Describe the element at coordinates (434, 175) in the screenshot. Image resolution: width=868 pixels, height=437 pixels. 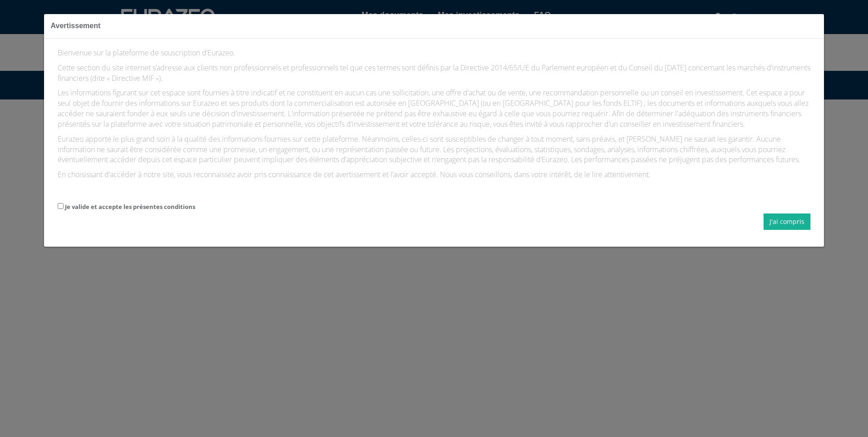
I see `p: En choisissant d’accéder à notre site, vous reconnaissez avoir pris connaissance de cet avertisse...` at that location.